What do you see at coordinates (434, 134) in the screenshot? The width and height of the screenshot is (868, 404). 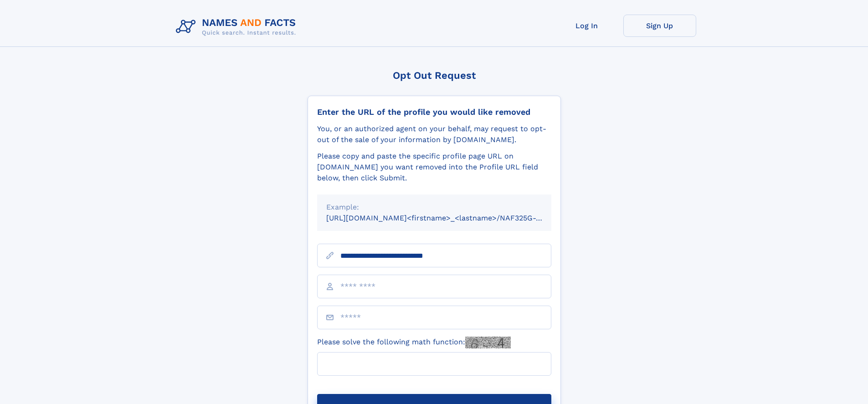 I see `div: You, or an authorized agent on your behalf, may request to opt-out of the sale of your informatio...` at bounding box center [434, 134].